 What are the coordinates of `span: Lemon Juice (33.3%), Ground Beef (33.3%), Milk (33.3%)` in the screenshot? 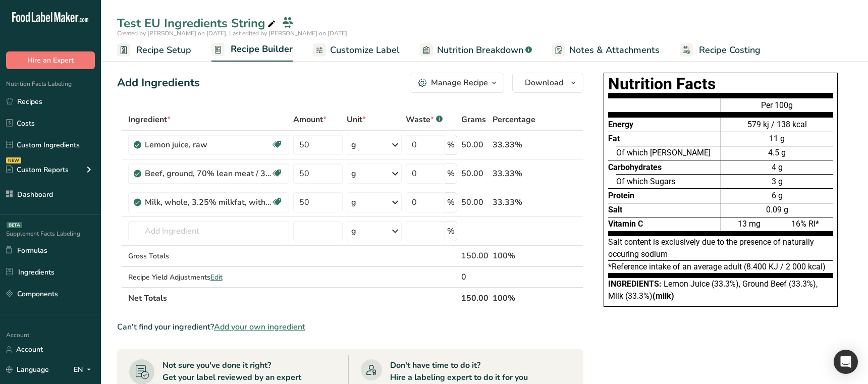 It's located at (713, 290).